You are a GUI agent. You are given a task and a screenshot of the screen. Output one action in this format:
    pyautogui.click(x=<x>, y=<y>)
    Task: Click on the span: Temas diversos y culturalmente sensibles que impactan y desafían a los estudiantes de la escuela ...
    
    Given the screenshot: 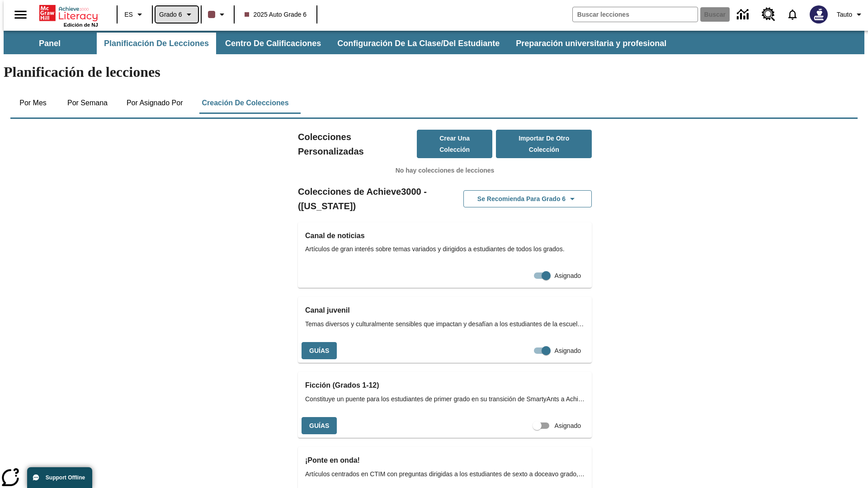 What is the action you would take?
    pyautogui.click(x=445, y=324)
    